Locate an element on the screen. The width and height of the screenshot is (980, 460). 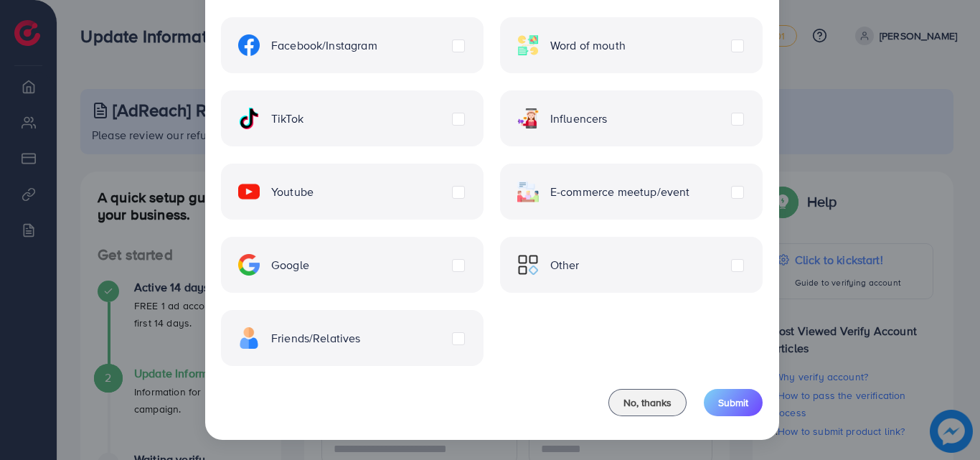
span: TikTok is located at coordinates (287, 118).